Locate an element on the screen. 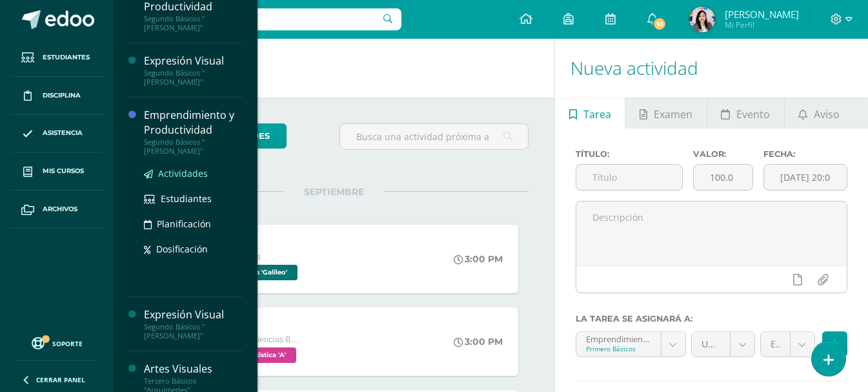 The width and height of the screenshot is (868, 392). span: Disciplina is located at coordinates (62, 95).